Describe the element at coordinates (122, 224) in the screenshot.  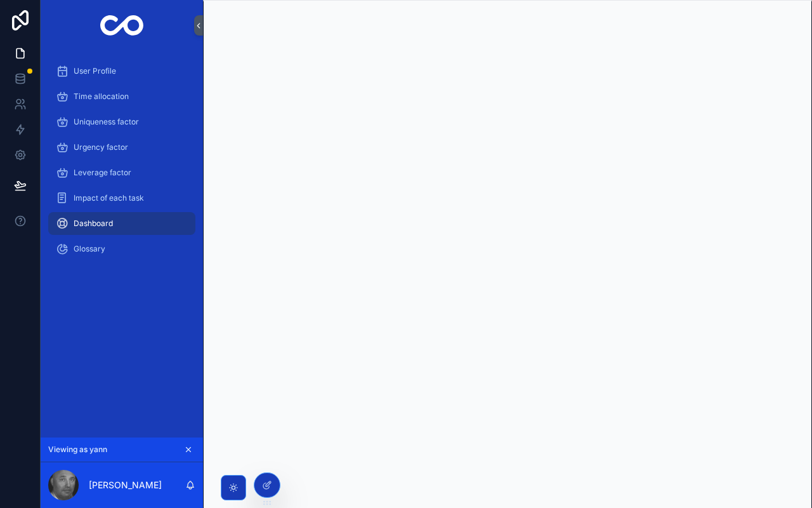
I see `a: Dashboard` at that location.